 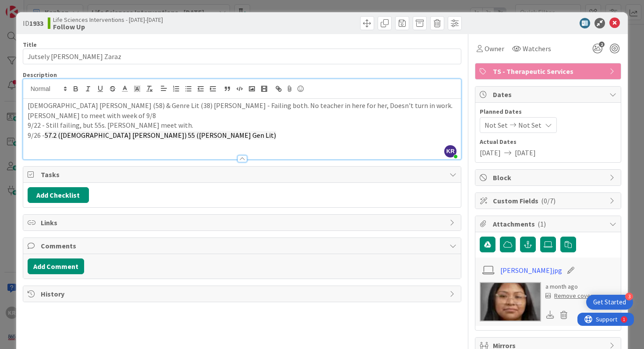 I want to click on span: TS - Therapeutic Services, so click(x=548, y=71).